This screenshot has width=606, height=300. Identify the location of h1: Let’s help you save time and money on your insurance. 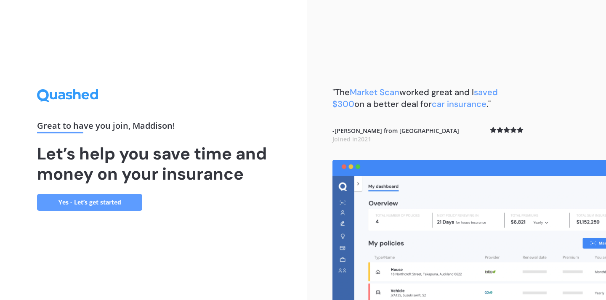
(154, 164).